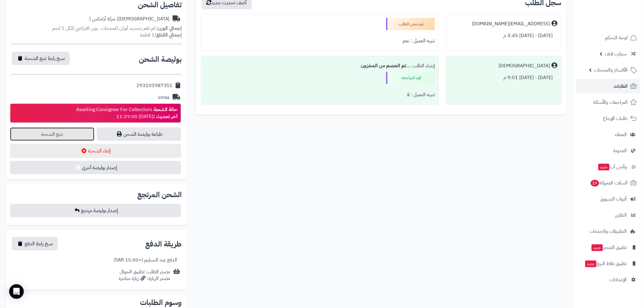 The height and width of the screenshot is (308, 644). Describe the element at coordinates (616, 54) in the screenshot. I see `span: سمارت لايف` at that location.